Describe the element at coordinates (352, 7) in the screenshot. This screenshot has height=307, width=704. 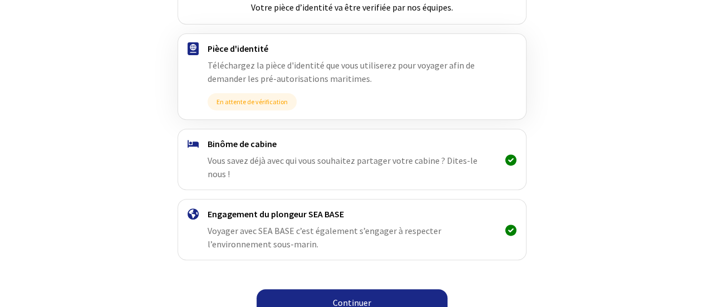
I see `p: Votre pièce d’identité va être verifiée par nos équipes.` at that location.